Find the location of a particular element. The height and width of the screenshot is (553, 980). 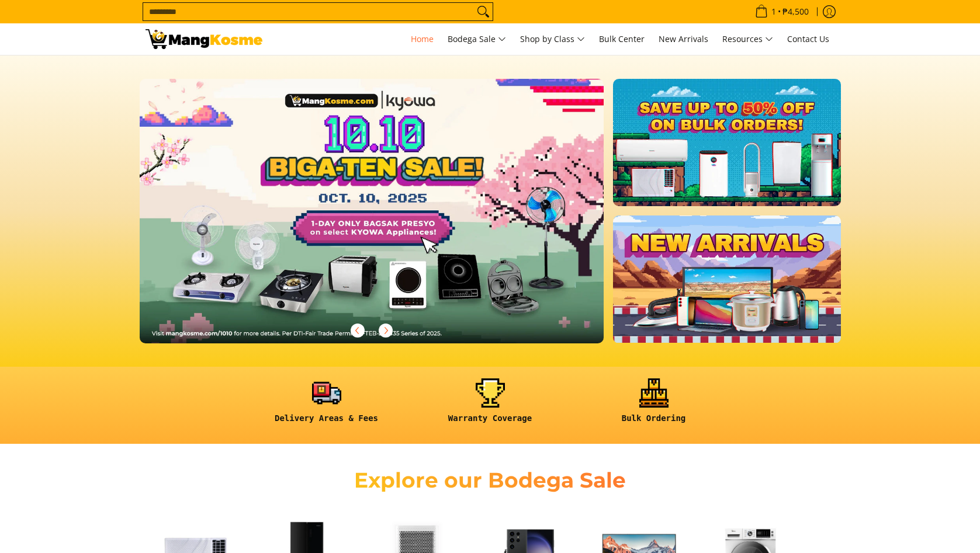

button: Previous is located at coordinates (357, 330).